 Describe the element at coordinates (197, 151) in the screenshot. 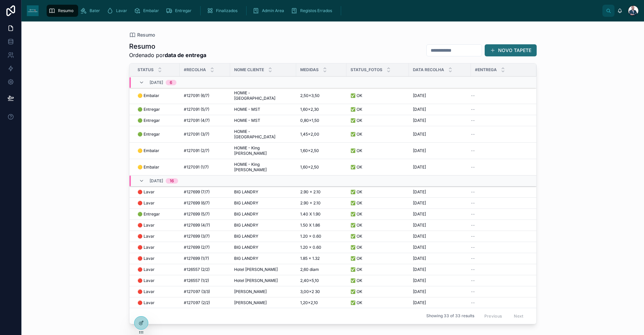

I see `span: #127091 (2/7)` at that location.